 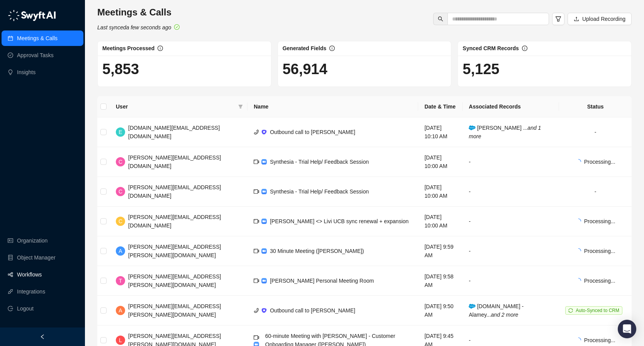 What do you see at coordinates (175, 107) in the screenshot?
I see `span: User` at bounding box center [175, 107].